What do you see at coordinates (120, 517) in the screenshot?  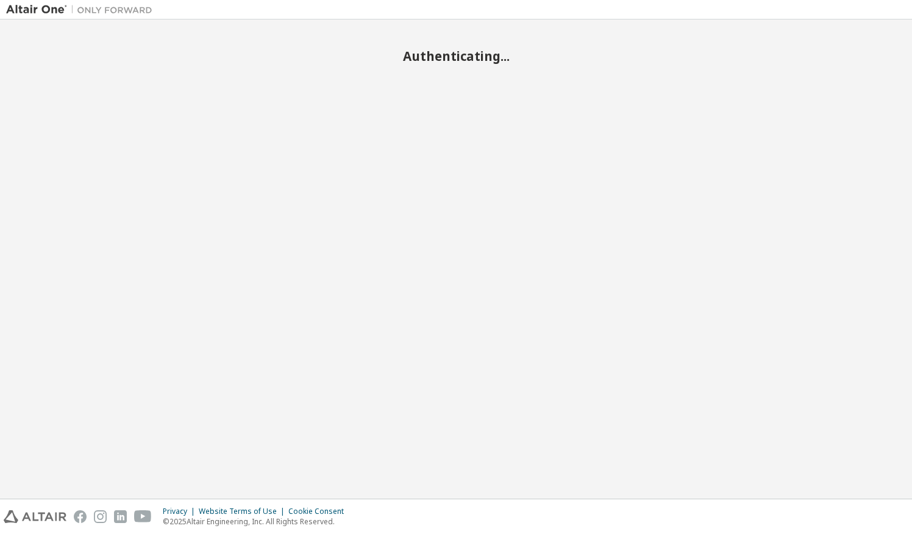 I see `img: linkedin.svg` at bounding box center [120, 517].